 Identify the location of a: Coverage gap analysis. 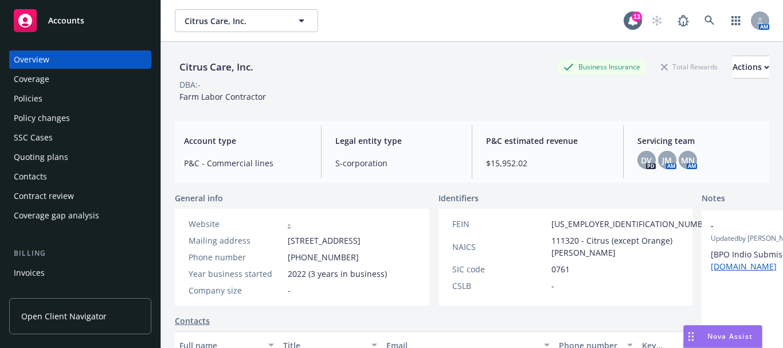
(80, 216).